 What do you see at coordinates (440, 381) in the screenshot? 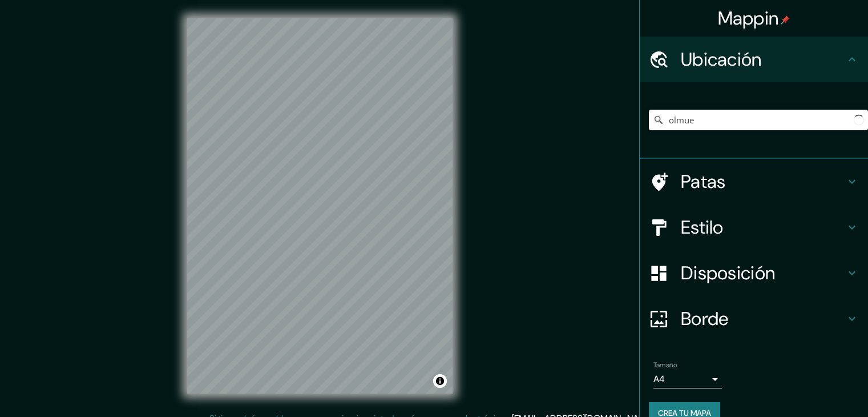
I see `button: Activar o desactivar atribución` at bounding box center [440, 381].